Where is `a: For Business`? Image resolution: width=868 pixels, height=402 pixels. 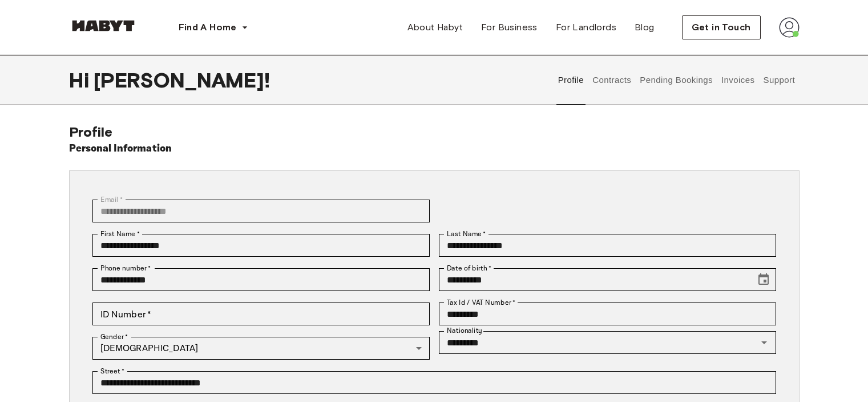 a: For Business is located at coordinates (509, 27).